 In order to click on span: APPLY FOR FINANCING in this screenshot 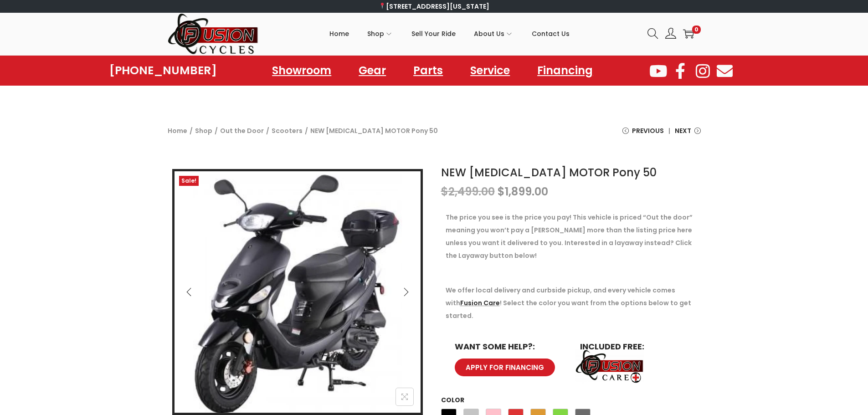, I will do `click(505, 368)`.